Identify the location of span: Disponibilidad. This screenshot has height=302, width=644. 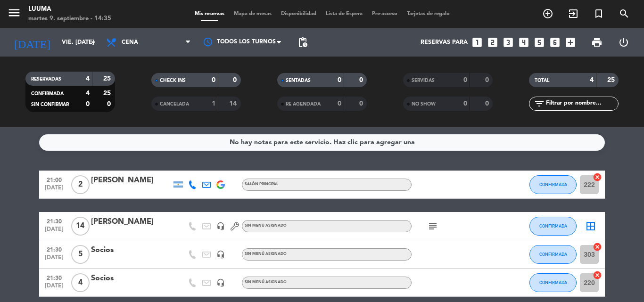
(299, 14).